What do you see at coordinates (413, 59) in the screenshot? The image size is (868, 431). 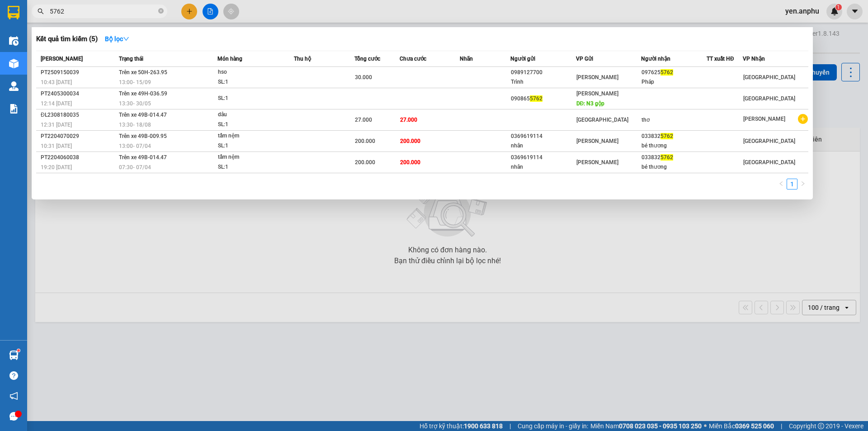 I see `span: Chưa cước` at bounding box center [413, 59].